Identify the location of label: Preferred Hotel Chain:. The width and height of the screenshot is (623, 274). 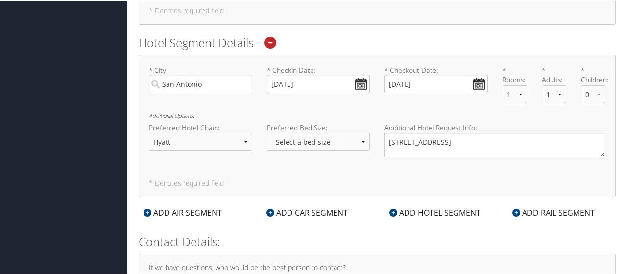
(200, 127).